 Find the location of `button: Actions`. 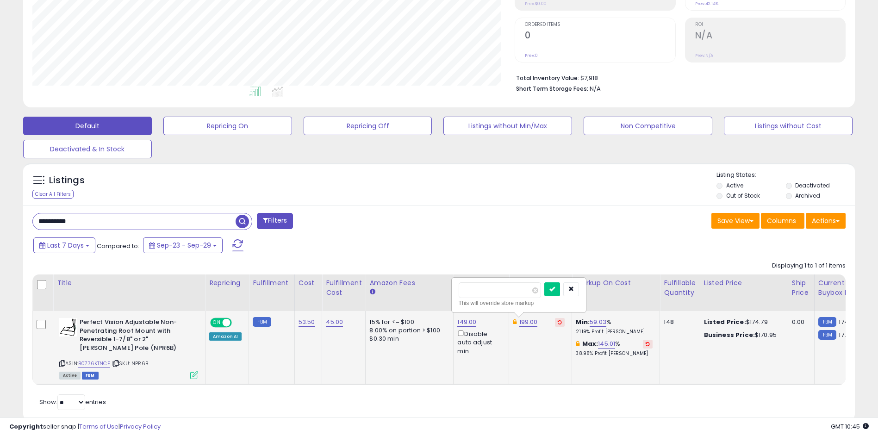

button: Actions is located at coordinates (825, 221).